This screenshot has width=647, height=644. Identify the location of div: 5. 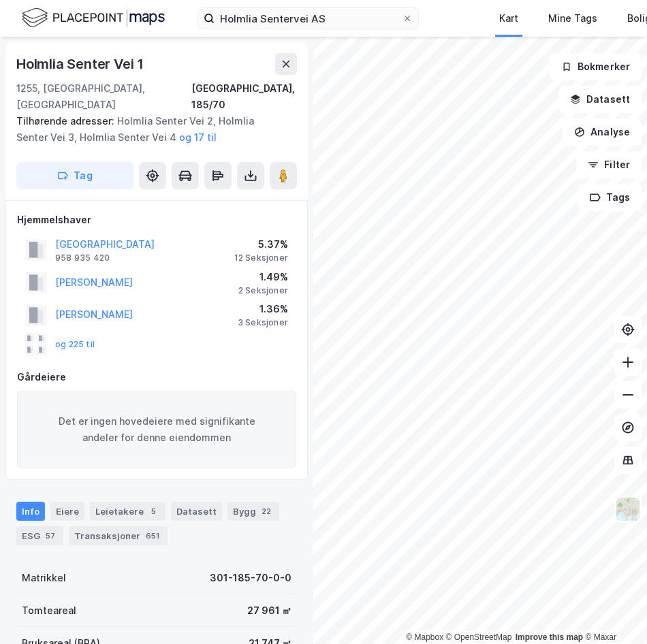
(153, 511).